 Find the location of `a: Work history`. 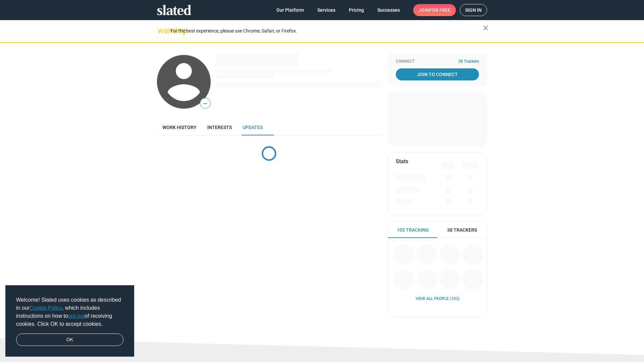

a: Work history is located at coordinates (180, 128).